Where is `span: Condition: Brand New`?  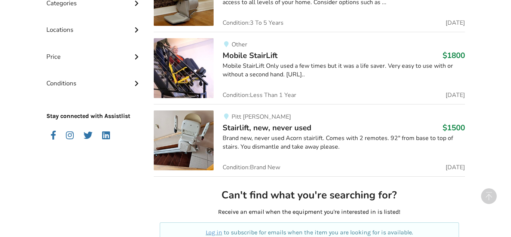
span: Condition: Brand New is located at coordinates (252, 167).